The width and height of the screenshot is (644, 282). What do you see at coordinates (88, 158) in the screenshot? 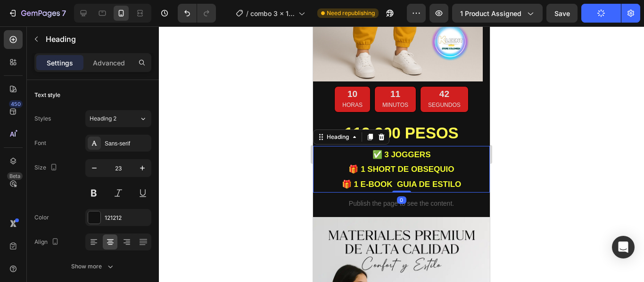
I see `strong: 🎁 1 E-BOOK GUIA DE ESTILO` at bounding box center [88, 158].